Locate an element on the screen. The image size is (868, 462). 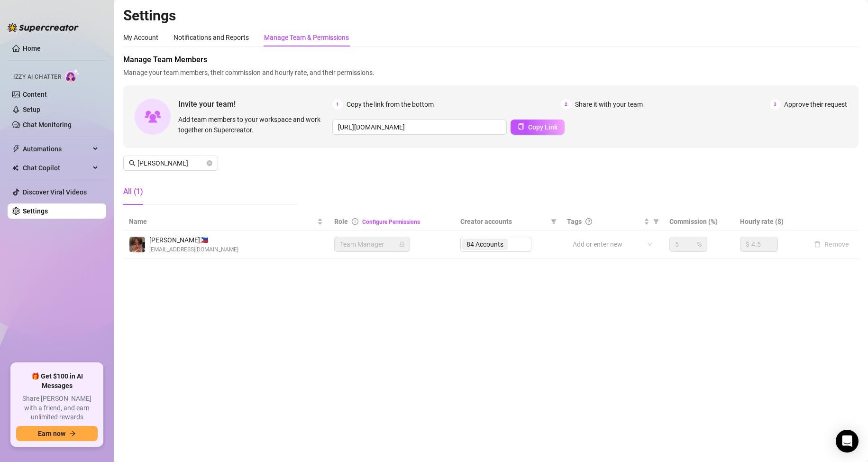
span: Role is located at coordinates (341, 222).